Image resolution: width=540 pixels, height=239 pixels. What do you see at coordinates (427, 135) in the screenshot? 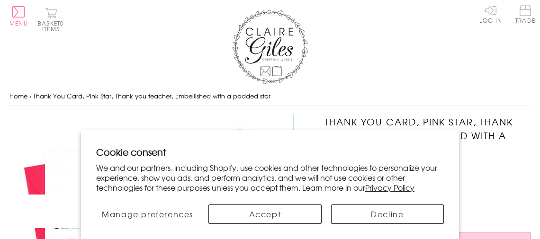
I see `h1: Thank You Card, Pink Star, Thank you teacher, Embellished with a padded star` at bounding box center [427, 135].